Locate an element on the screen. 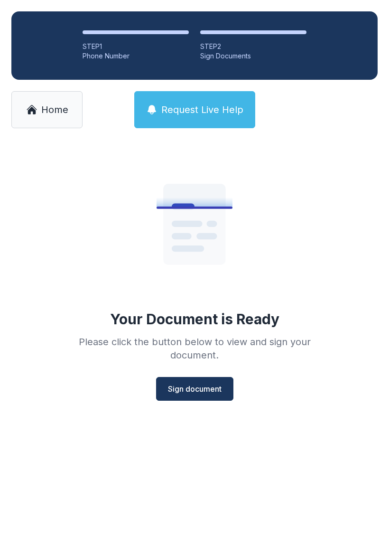 This screenshot has width=389, height=537. div: Phone Number is located at coordinates (136, 56).